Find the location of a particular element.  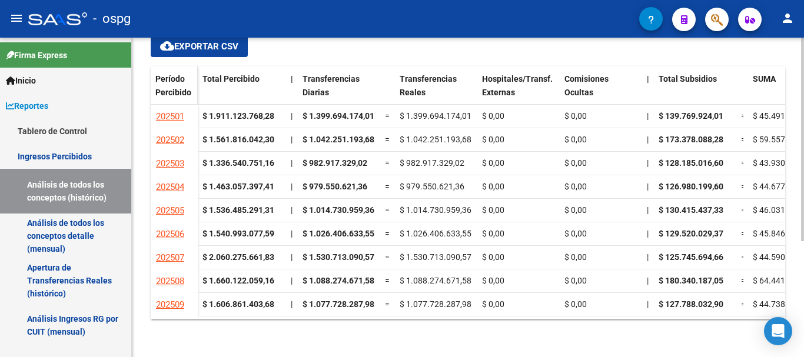

strong: $ 1.561.816.042,30 is located at coordinates (238, 139).